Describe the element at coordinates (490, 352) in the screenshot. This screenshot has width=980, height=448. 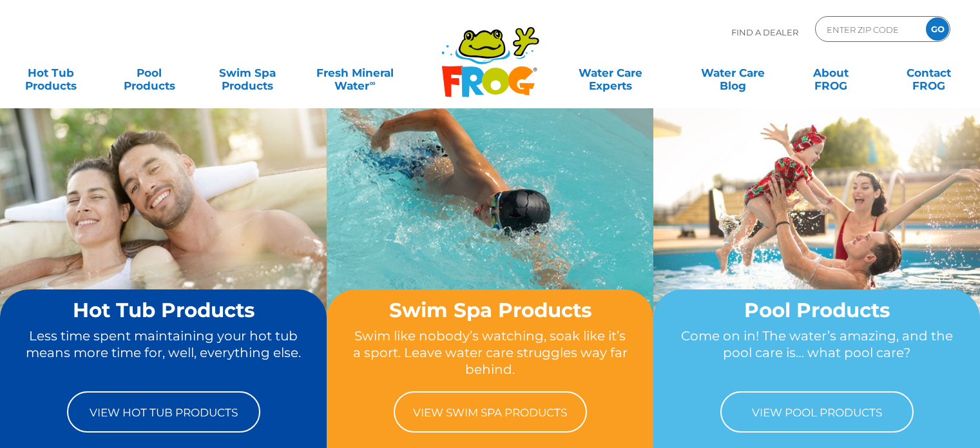
I see `p: Swim like nobody’s watching, soak like it’s a sport. Leave water care struggles way far behind.` at that location.